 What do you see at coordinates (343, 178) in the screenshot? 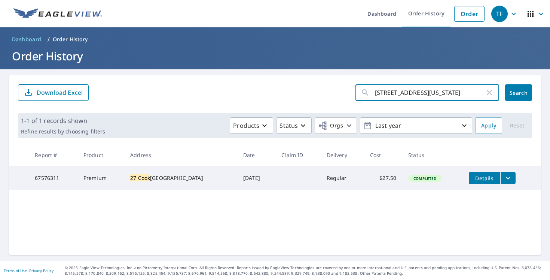
I see `td: Regular` at bounding box center [343, 178].